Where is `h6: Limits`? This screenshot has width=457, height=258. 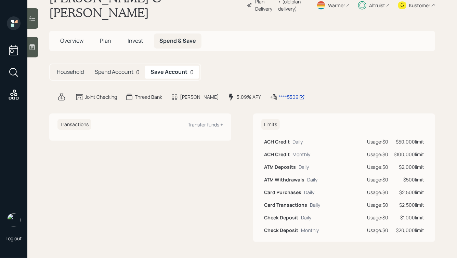
h6: Limits is located at coordinates (271, 124).